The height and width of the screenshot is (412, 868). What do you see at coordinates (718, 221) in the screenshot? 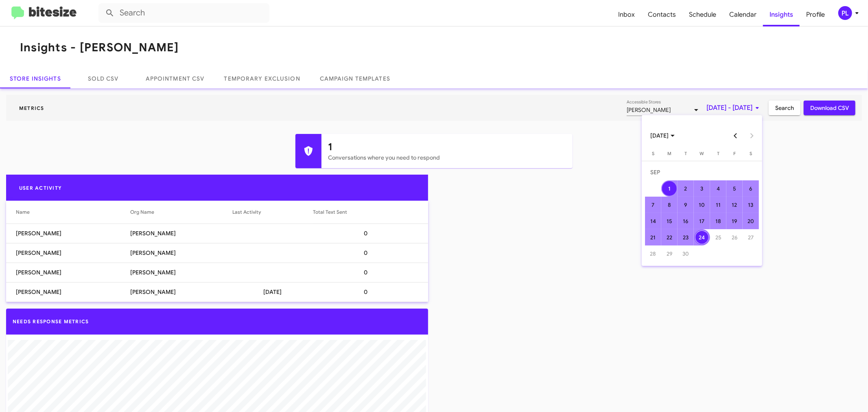
I see `div: 18` at bounding box center [718, 221].